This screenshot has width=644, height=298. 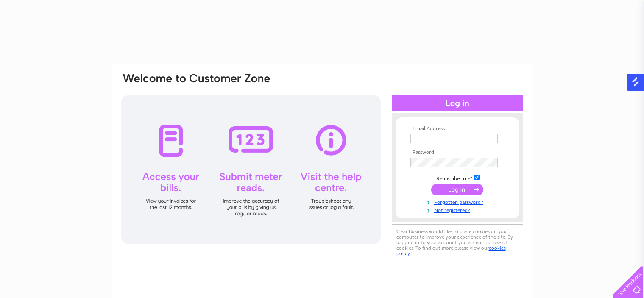 I want to click on a: Not registered?, so click(x=459, y=209).